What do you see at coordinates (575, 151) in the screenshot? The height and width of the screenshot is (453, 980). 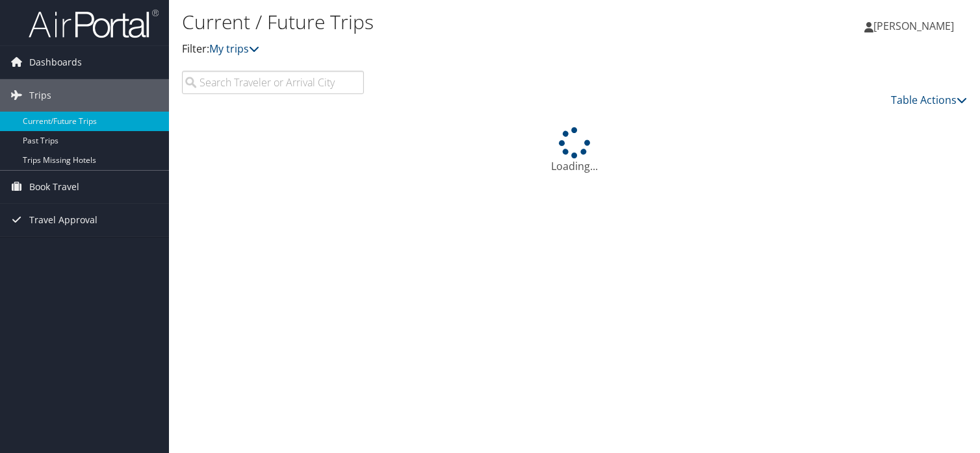 I see `div: Loading...` at bounding box center [575, 151].